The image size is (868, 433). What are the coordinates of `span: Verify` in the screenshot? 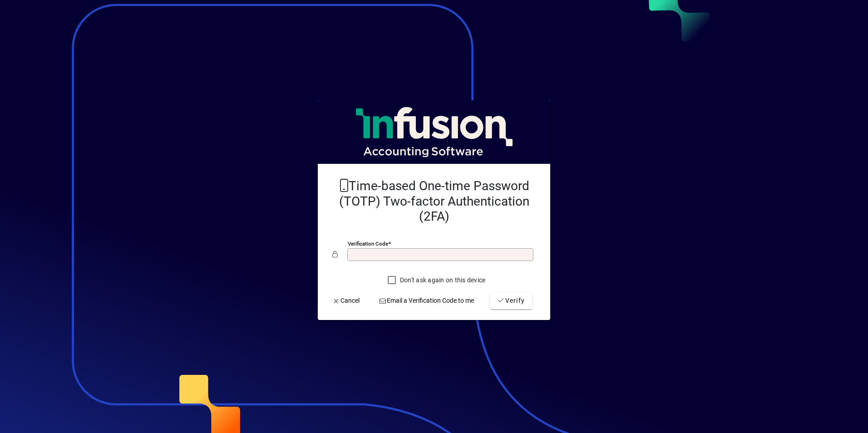 It's located at (511, 300).